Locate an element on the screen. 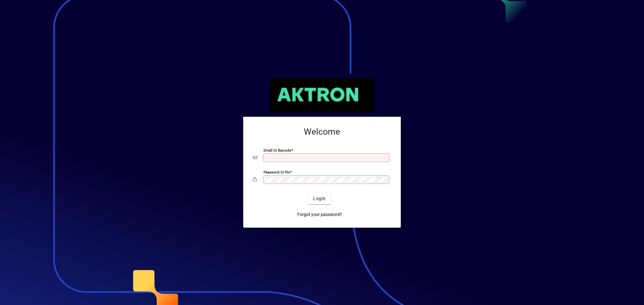 This screenshot has height=305, width=644. a: Forgot your password? is located at coordinates (320, 215).